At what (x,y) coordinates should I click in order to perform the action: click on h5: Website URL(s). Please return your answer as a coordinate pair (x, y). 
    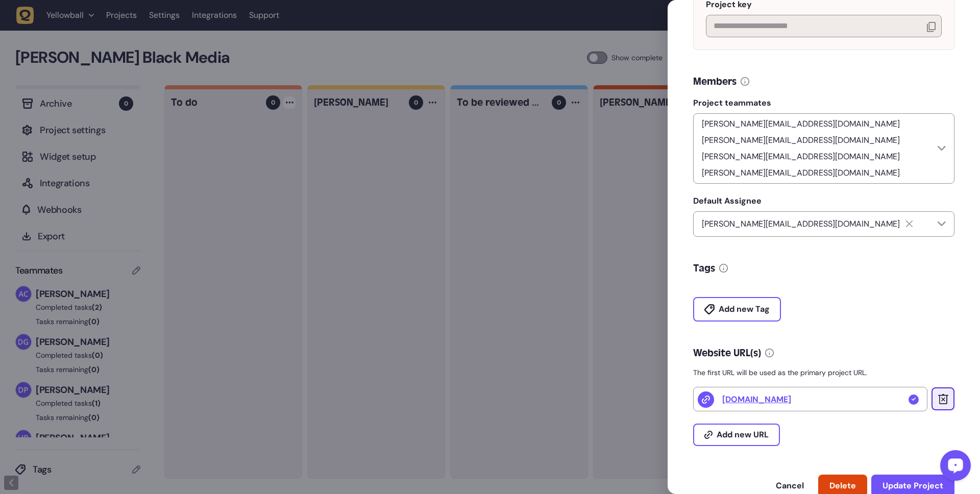
    Looking at the image, I should click on (727, 353).